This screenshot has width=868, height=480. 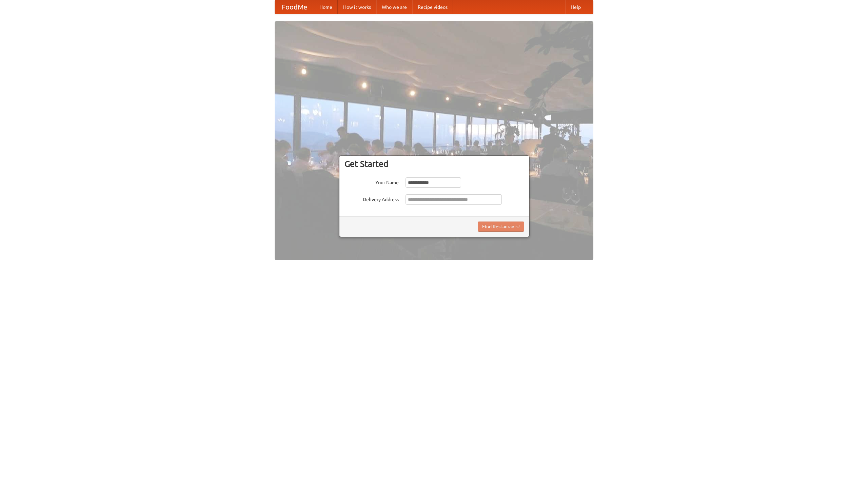 What do you see at coordinates (501, 227) in the screenshot?
I see `button: Find Restaurants!` at bounding box center [501, 227].